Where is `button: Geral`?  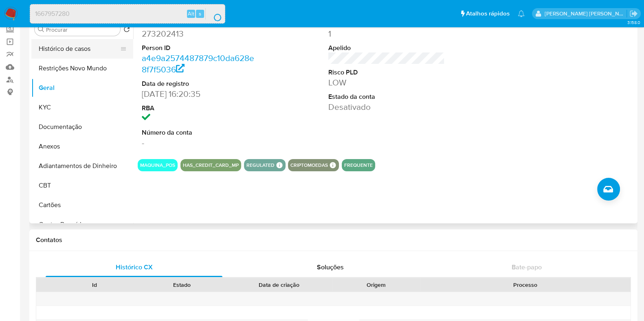 button: Geral is located at coordinates (82, 88).